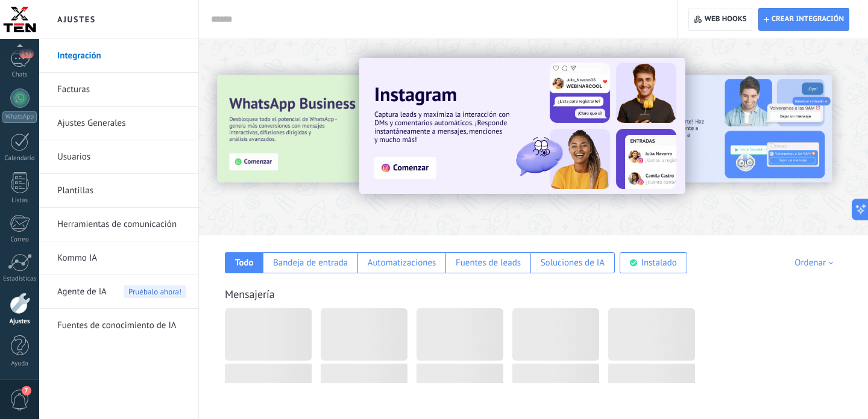 This screenshot has width=868, height=419. What do you see at coordinates (20, 364) in the screenshot?
I see `div: Ayuda` at bounding box center [20, 364].